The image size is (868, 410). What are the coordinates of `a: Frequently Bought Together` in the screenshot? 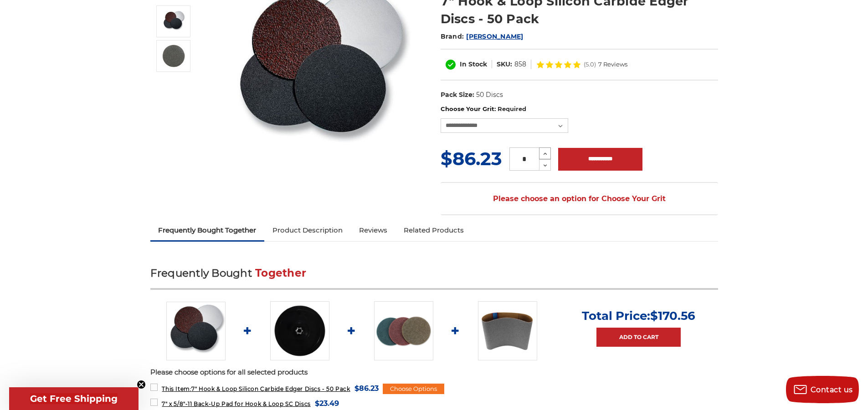 It's located at (207, 230).